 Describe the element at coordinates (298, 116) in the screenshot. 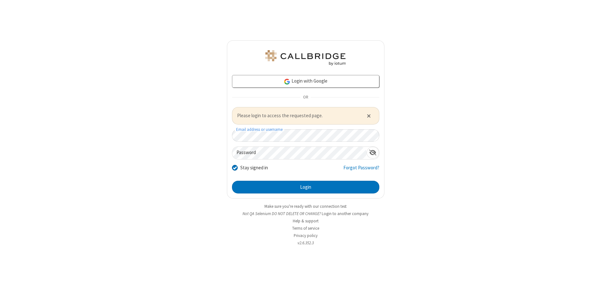

I see `span: Please login to access the requested page.` at that location.